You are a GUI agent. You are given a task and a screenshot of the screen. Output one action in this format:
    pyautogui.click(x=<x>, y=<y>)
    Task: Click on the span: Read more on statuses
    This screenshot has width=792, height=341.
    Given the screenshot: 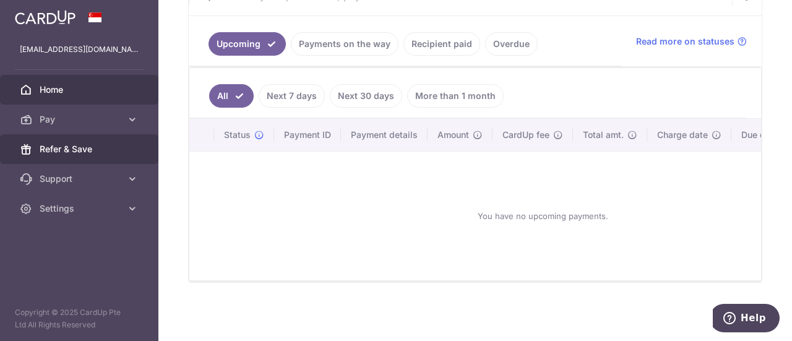 What is the action you would take?
    pyautogui.click(x=685, y=41)
    